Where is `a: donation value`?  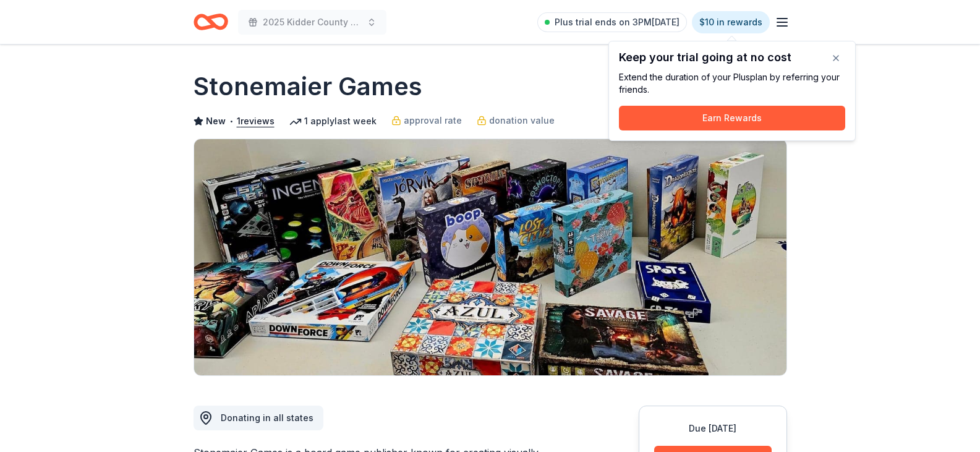
a: donation value is located at coordinates (515, 121).